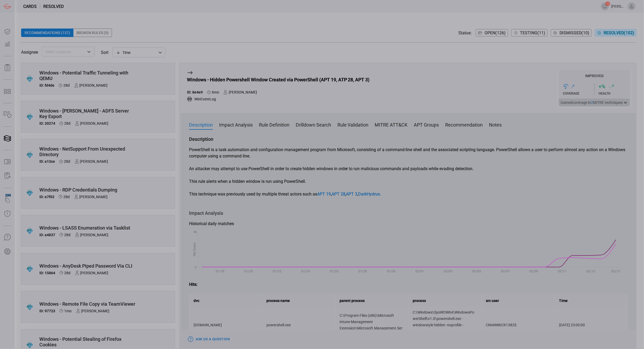  What do you see at coordinates (448, 271) in the screenshot?
I see `text: 02/03` at bounding box center [448, 271].